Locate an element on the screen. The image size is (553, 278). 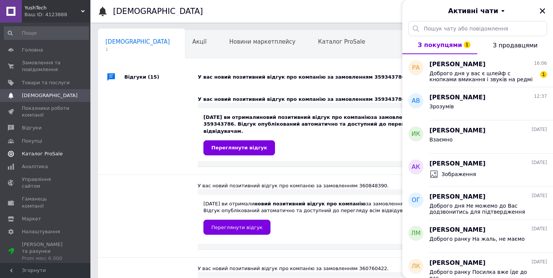
span: Товари та послуги is located at coordinates (46, 83).